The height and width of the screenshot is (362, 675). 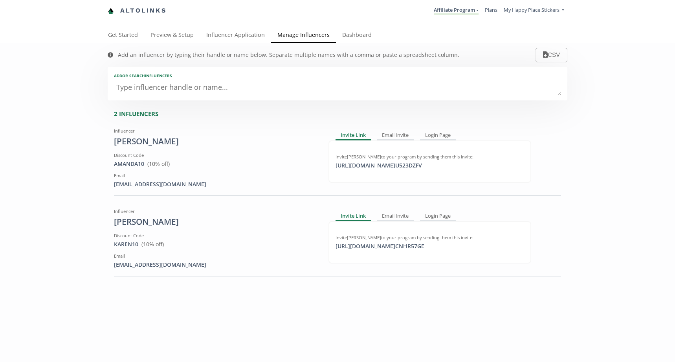 I want to click on a: AMANDA10, so click(x=129, y=164).